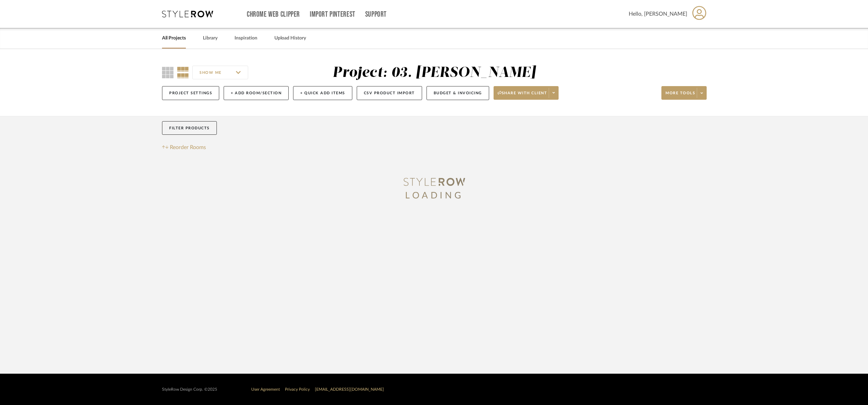  I want to click on a: Privacy Policy, so click(297, 389).